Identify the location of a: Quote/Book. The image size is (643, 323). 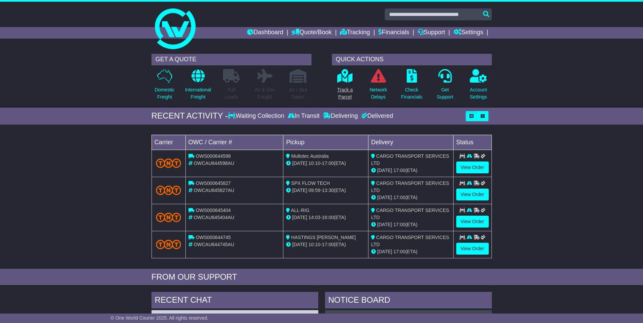
(311, 33).